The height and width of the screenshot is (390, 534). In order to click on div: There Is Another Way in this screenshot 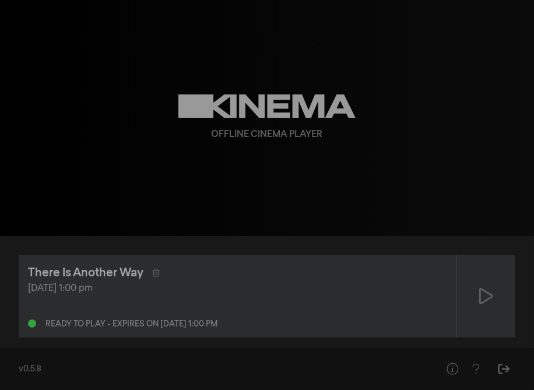, I will do `click(86, 273)`.